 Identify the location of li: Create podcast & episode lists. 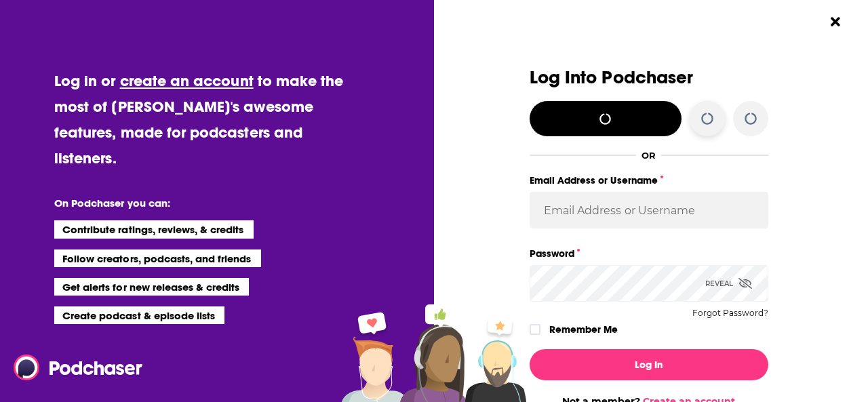
(139, 315).